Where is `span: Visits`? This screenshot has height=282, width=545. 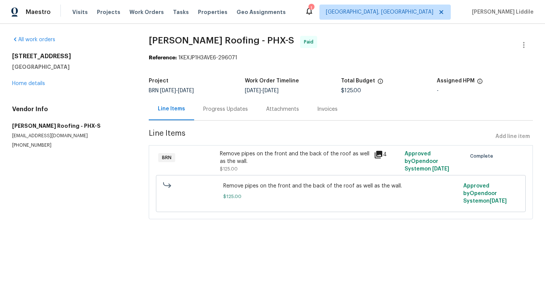
span: Visits is located at coordinates (80, 12).